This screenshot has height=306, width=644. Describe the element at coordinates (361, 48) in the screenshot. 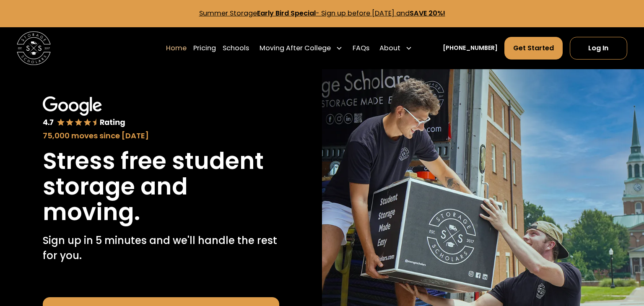

I see `a: FAQs` at that location.